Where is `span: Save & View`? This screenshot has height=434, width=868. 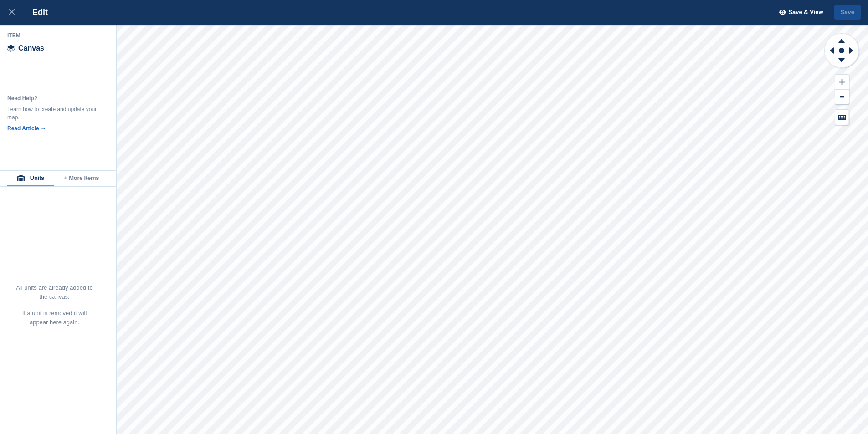
span: Save & View is located at coordinates (805, 12).